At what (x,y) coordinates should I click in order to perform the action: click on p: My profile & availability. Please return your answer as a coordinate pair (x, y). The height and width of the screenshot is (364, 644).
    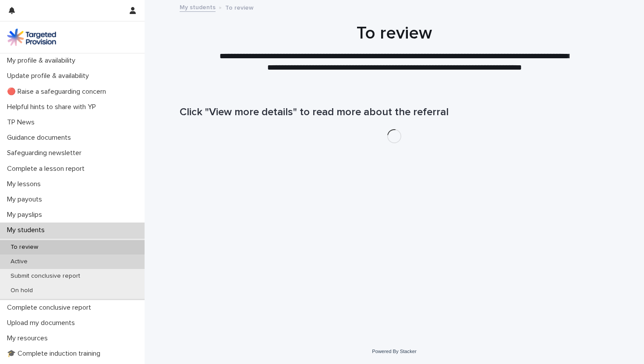
    Looking at the image, I should click on (43, 60).